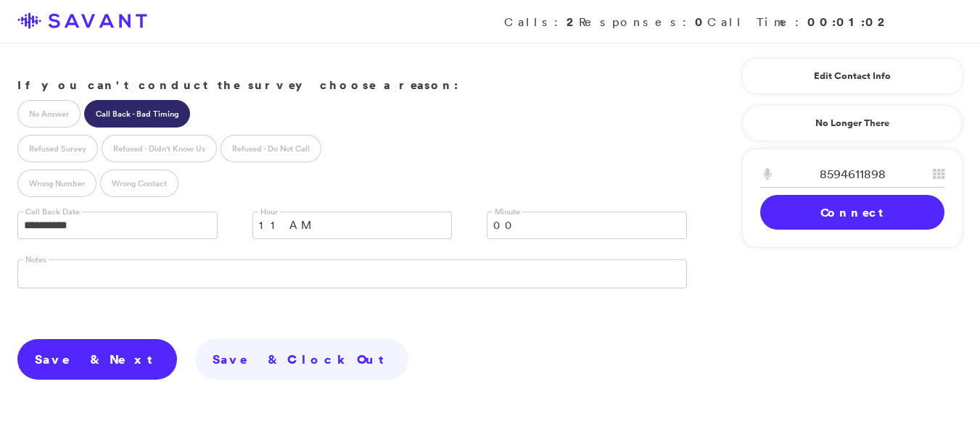  Describe the element at coordinates (238, 85) in the screenshot. I see `strong: If you can't conduct the survey choose a reason:` at that location.